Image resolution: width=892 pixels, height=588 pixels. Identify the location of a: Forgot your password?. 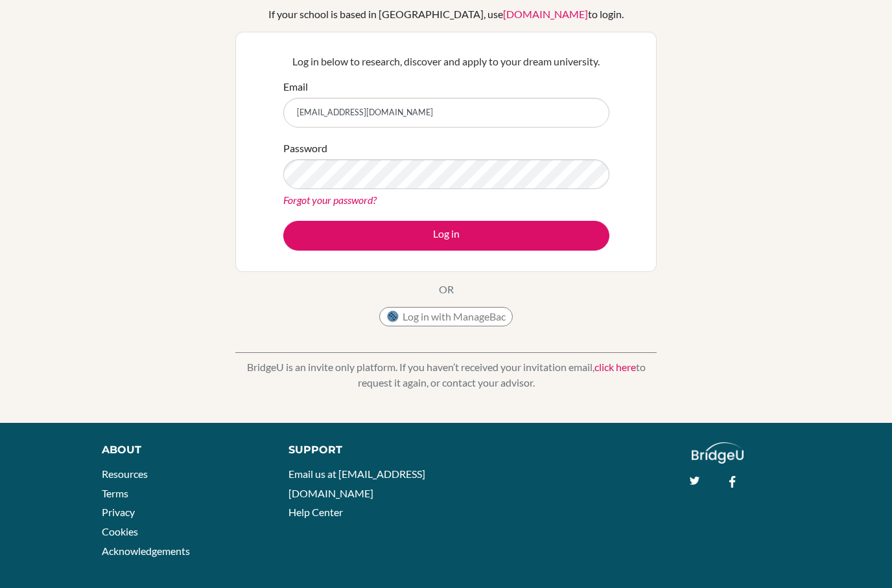
(330, 200).